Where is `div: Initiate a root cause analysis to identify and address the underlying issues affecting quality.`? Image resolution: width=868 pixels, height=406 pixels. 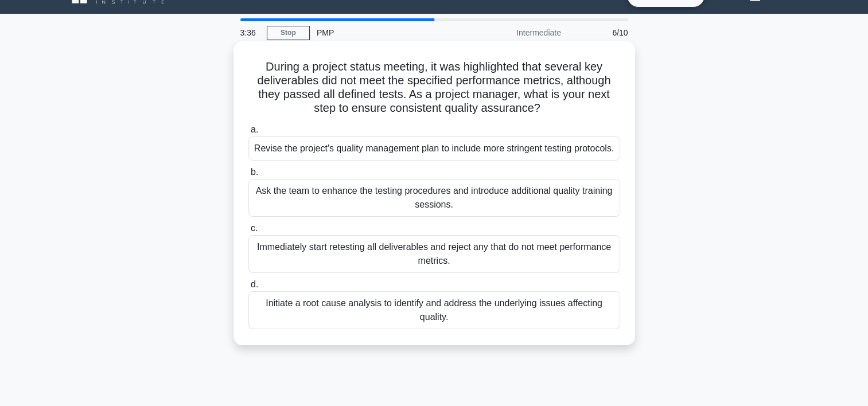 div: Initiate a root cause analysis to identify and address the underlying issues affecting quality. is located at coordinates (434, 310).